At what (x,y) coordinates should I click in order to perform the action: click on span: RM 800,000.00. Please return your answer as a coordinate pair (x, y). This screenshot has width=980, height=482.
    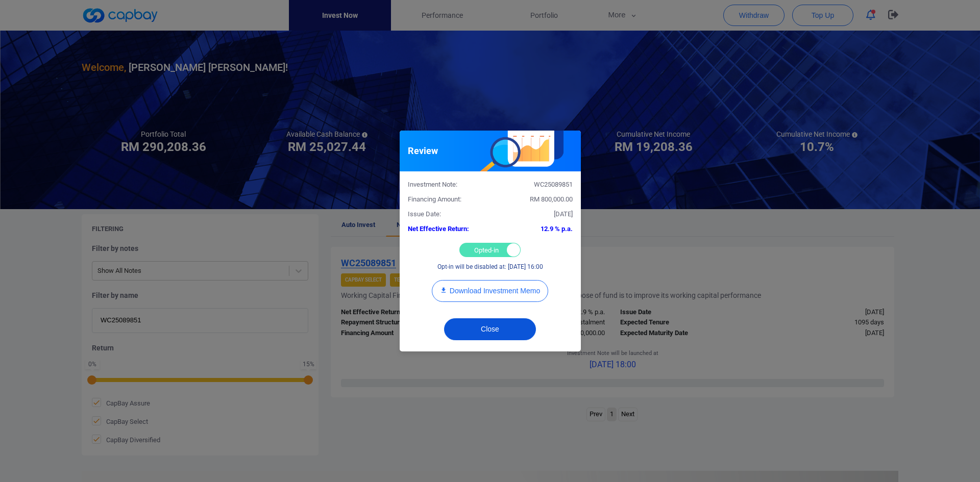
    Looking at the image, I should click on (551, 199).